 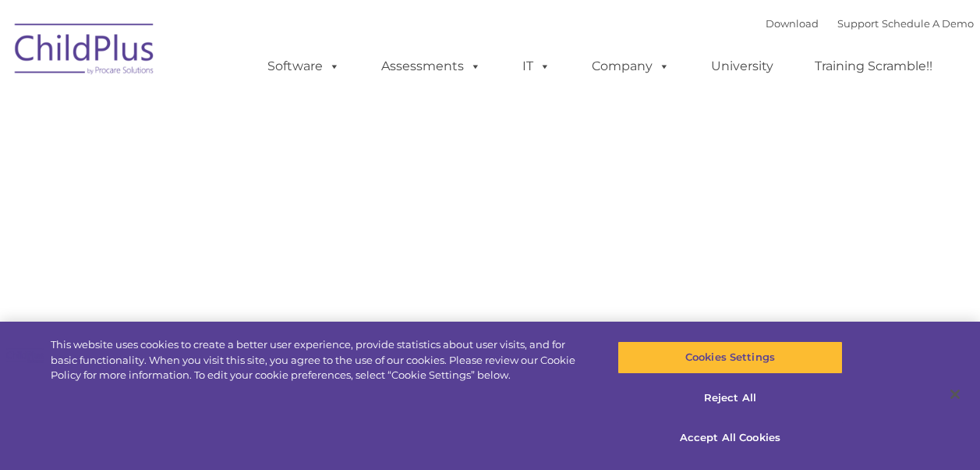 I want to click on a: Schedule A Demo, so click(x=928, y=23).